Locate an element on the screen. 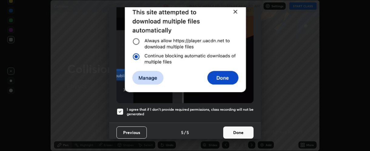 The height and width of the screenshot is (151, 370). button: Done is located at coordinates (238, 133).